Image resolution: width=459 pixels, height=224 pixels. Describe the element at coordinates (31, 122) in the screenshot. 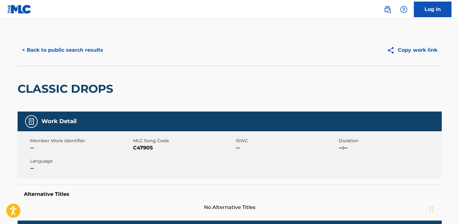

I see `img: Work Detail` at that location.